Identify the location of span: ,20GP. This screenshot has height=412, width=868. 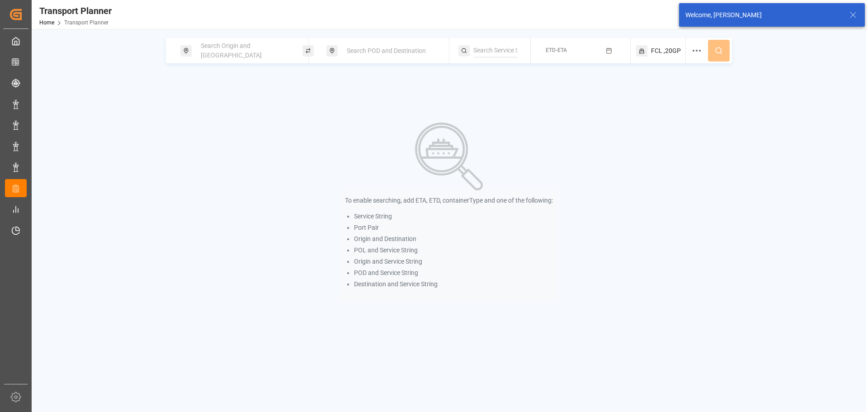
(672, 50).